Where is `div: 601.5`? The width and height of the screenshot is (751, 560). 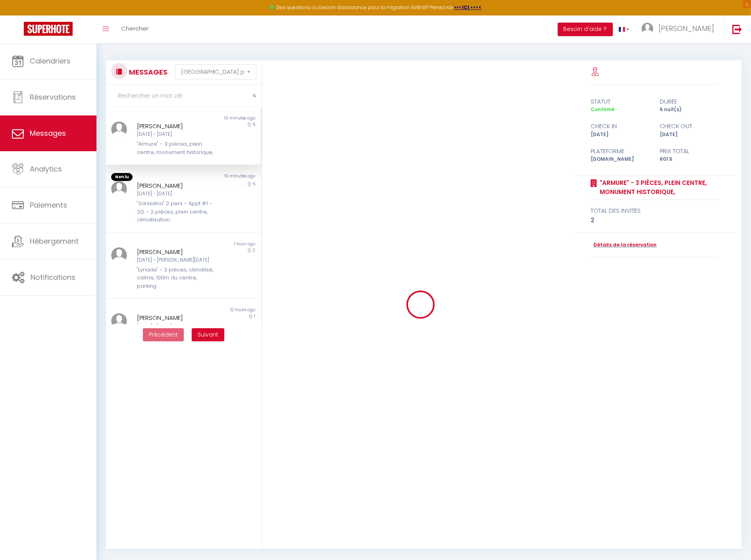
div: 601.5 is located at coordinates (689, 159).